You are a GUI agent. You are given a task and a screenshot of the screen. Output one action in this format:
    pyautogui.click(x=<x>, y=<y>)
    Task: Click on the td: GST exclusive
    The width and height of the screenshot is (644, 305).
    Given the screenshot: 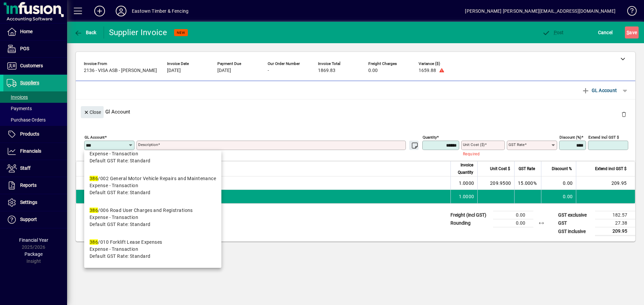 What is the action you would take?
    pyautogui.click(x=575, y=216)
    